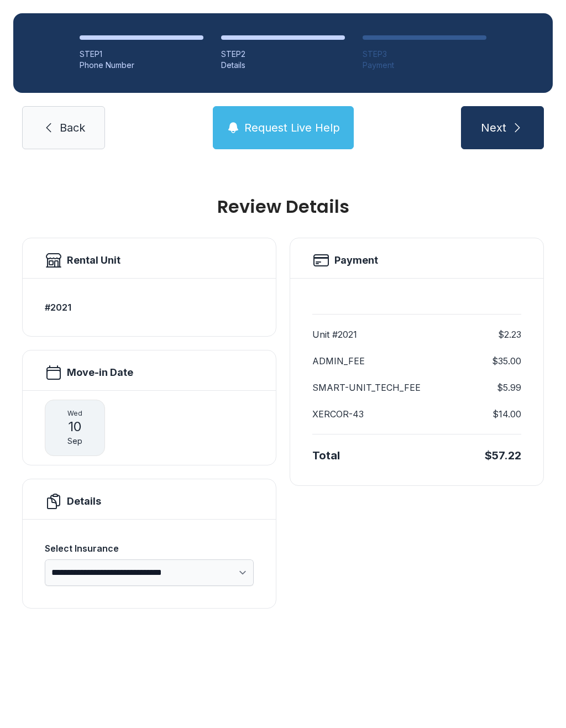  What do you see at coordinates (326, 455) in the screenshot?
I see `div: Total` at bounding box center [326, 455].